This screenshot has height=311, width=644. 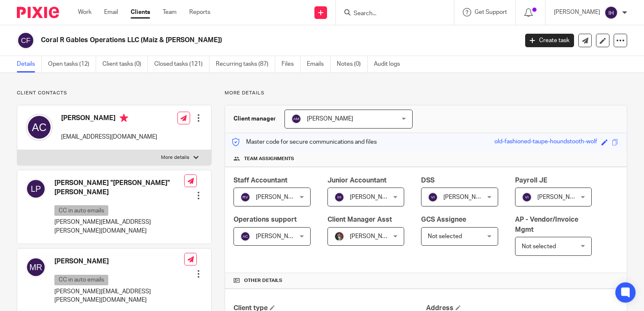 I want to click on a: Audit logs, so click(x=390, y=64).